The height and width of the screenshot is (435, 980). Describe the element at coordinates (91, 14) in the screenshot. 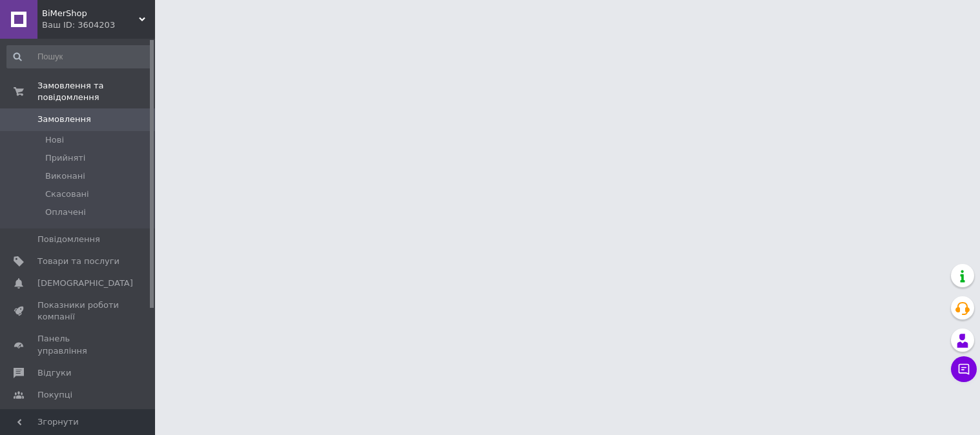

I see `span: BiMerShop` at that location.